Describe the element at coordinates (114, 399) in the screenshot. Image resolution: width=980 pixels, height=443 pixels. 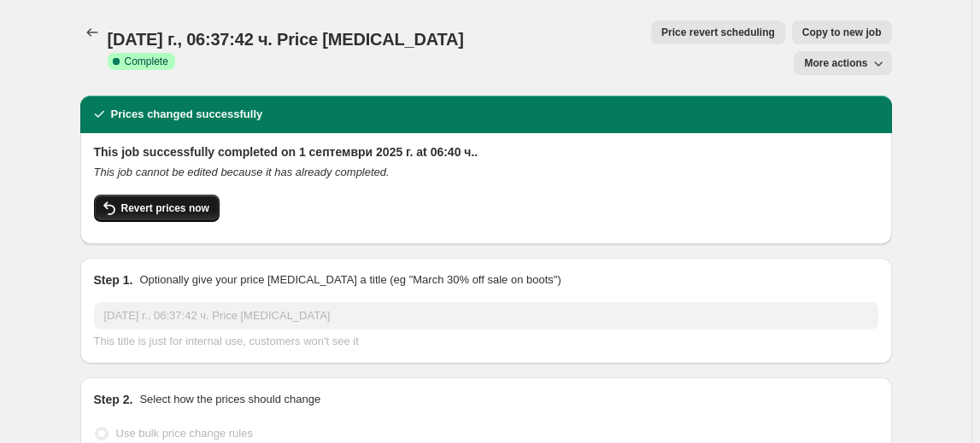
I see `h2: Step 2.` at that location.